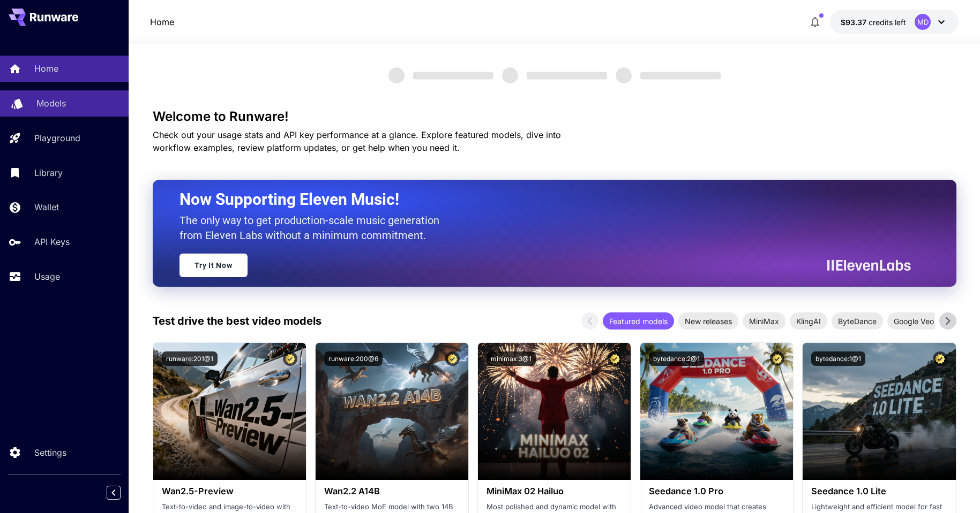 This screenshot has height=513, width=980. What do you see at coordinates (913, 321) in the screenshot?
I see `div: Google Veo` at bounding box center [913, 321].